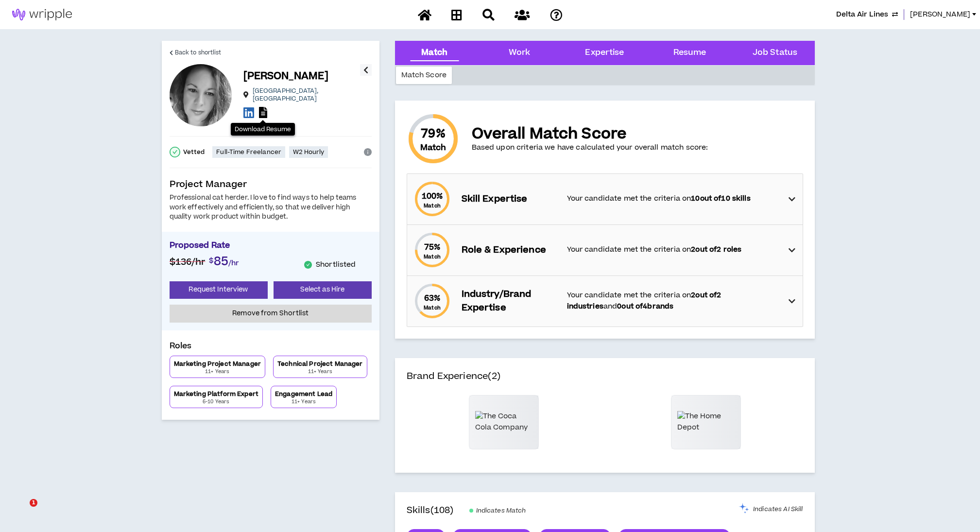  Describe the element at coordinates (509, 250) in the screenshot. I see `p: Role & Experience` at that location.